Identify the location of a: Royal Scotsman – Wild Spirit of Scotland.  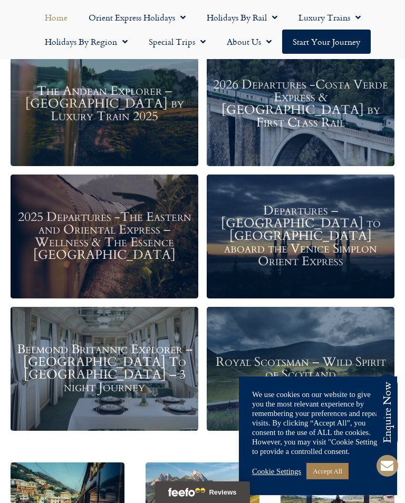
(300, 368).